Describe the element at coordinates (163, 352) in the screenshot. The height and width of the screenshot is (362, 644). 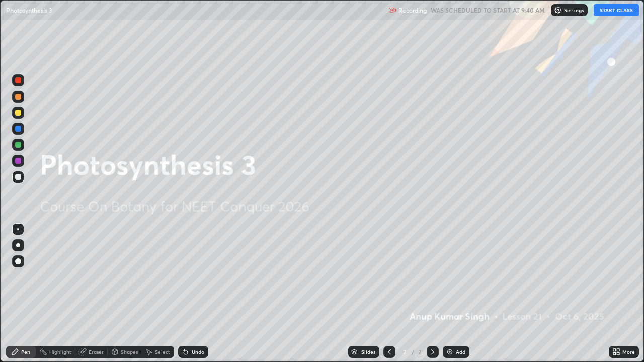
I see `div: Select` at that location.